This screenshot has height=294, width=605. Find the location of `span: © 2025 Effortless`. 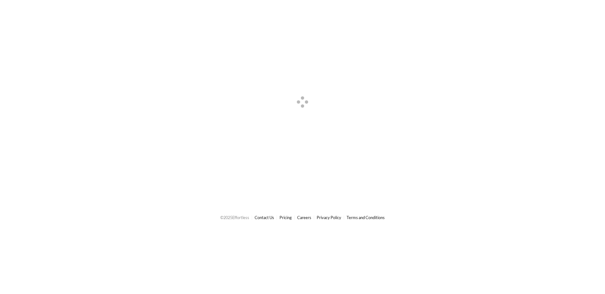

span: © 2025 Effortless is located at coordinates (235, 218).